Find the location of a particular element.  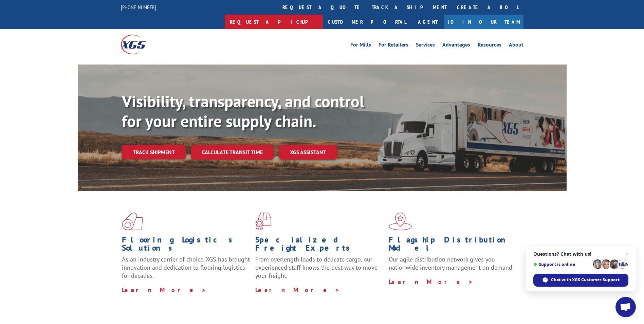

a: Advantages is located at coordinates (456, 46).